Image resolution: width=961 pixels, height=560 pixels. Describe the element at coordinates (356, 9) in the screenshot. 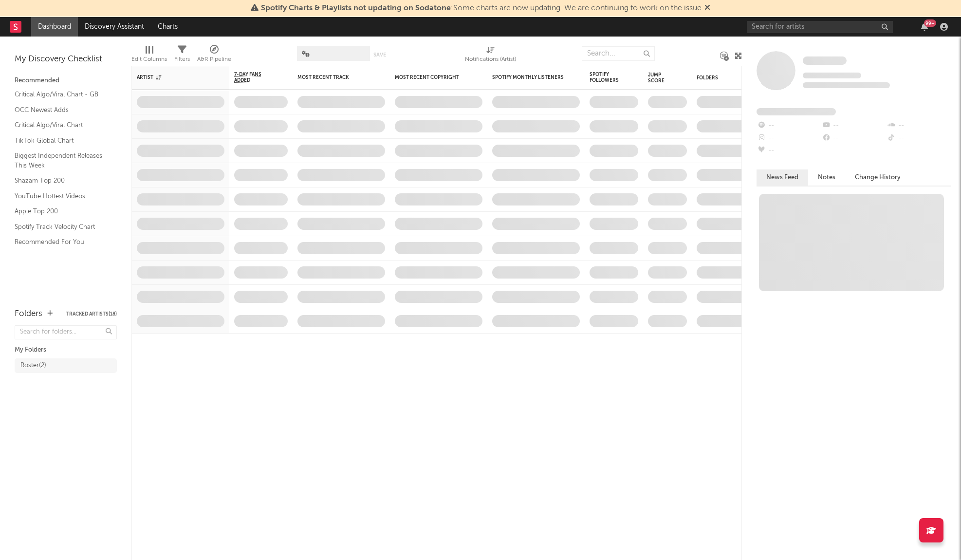

I see `span: Spotify Charts & Playlists not updating on Sodatone` at that location.